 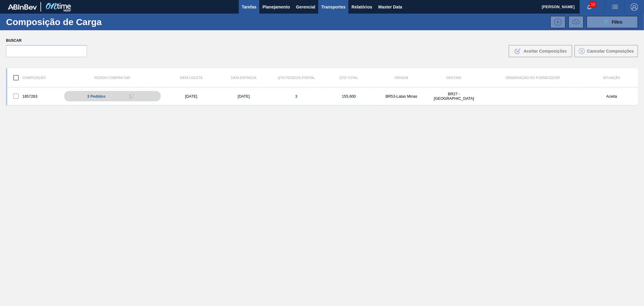 What do you see at coordinates (349, 78) in the screenshot?
I see `div: Qtd Total` at bounding box center [349, 78].